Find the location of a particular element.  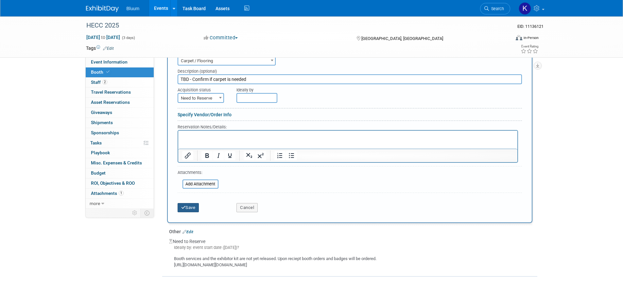

td: Personalize Event Tab Strip is located at coordinates (135, 213).